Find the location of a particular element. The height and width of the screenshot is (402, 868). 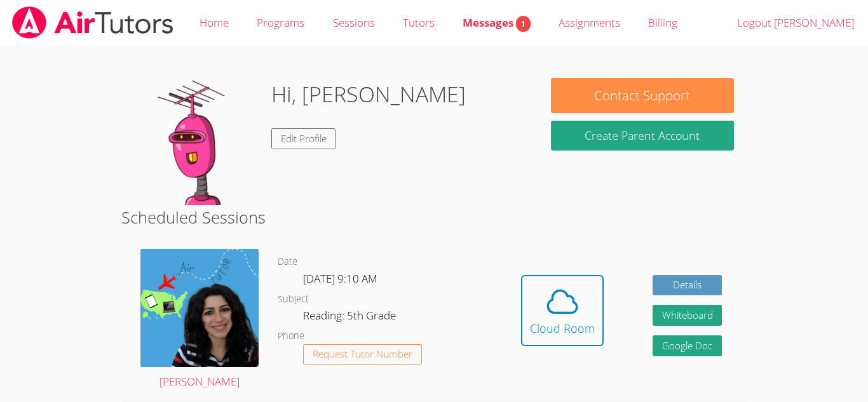

img: air%20tutor%20avatar.png is located at coordinates (200, 308).